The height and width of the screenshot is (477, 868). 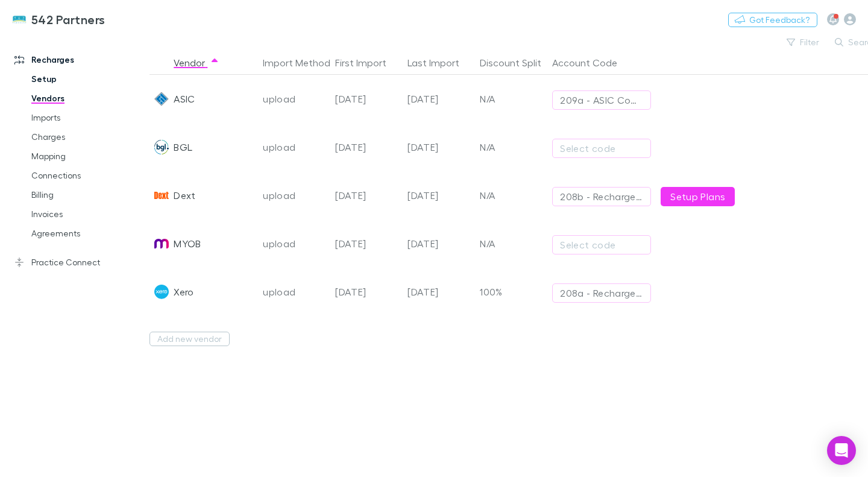 What do you see at coordinates (184, 99) in the screenshot?
I see `div: ASIC` at bounding box center [184, 99].